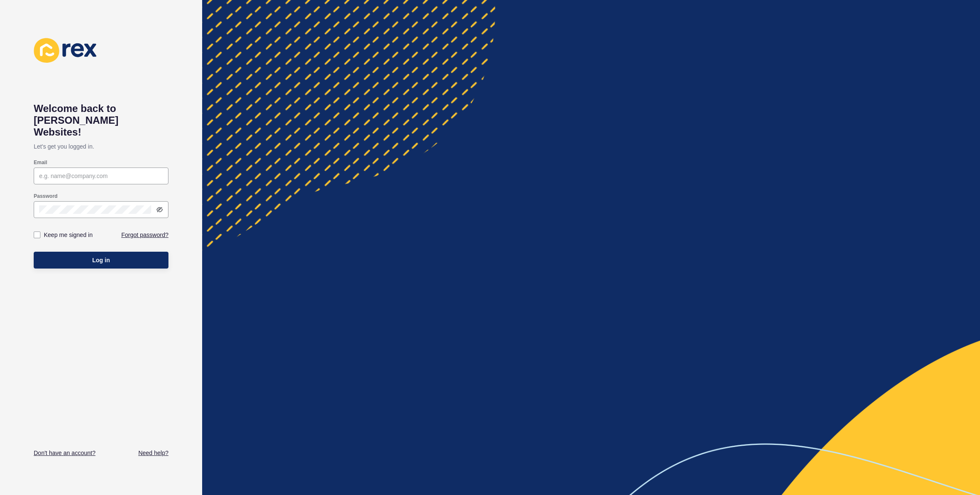 The image size is (980, 495). Describe the element at coordinates (145, 234) in the screenshot. I see `a: Forgot password?` at that location.